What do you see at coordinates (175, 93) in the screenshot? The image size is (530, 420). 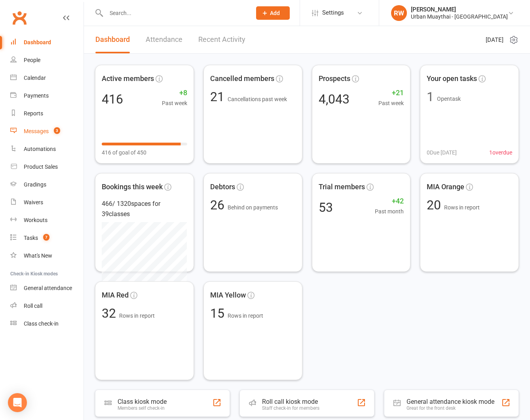 I see `span: +8` at bounding box center [175, 93].